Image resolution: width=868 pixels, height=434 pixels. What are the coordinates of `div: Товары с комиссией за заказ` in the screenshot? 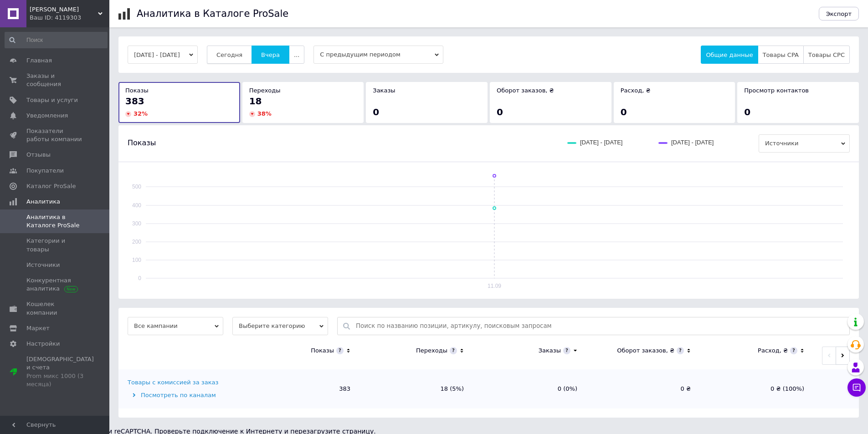 It's located at (173, 382).